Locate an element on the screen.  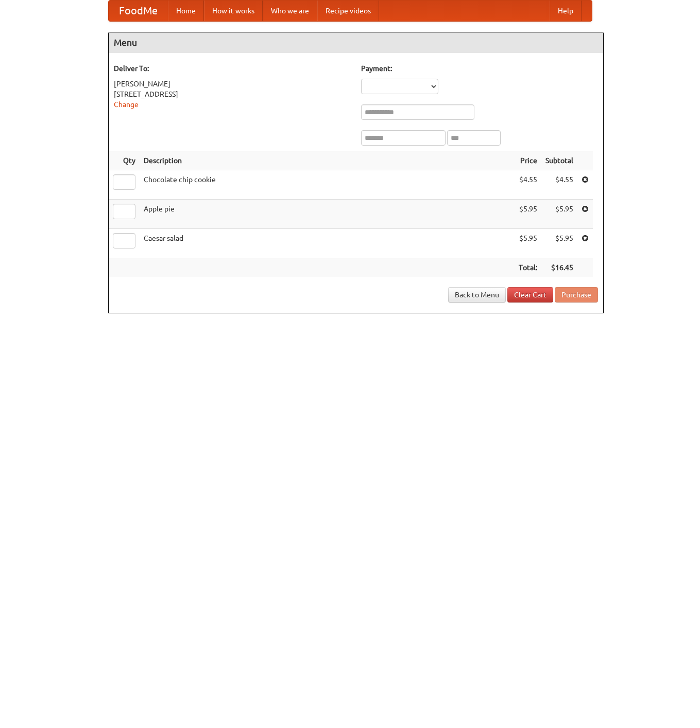
th: $16.45 is located at coordinates (559, 268).